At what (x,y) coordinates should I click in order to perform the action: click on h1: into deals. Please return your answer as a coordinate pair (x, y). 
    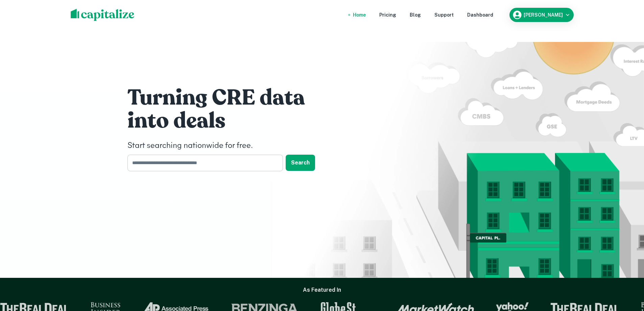
    Looking at the image, I should click on (229, 121).